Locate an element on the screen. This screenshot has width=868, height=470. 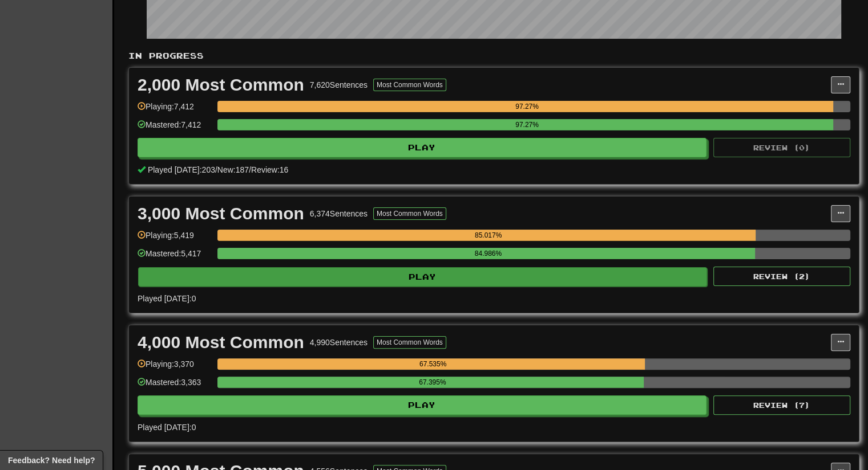
button: Review (0) is located at coordinates (782, 147).